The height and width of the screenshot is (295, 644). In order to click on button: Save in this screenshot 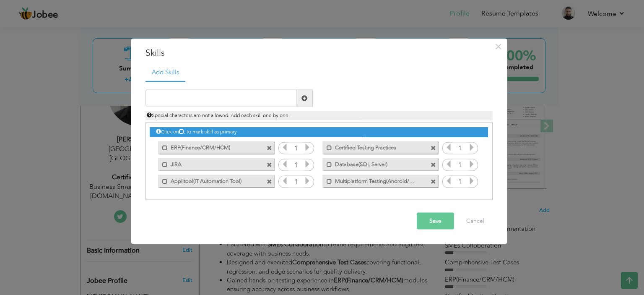, I will do `click(436, 221)`.